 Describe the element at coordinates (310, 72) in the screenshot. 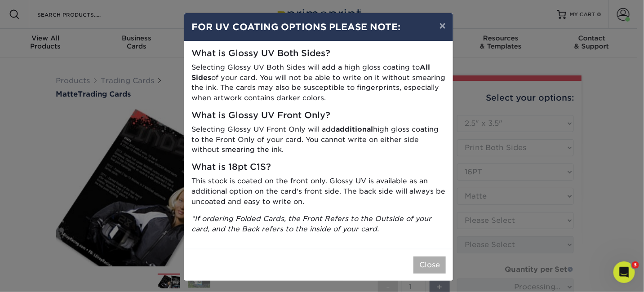

I see `strong: All Sides` at that location.